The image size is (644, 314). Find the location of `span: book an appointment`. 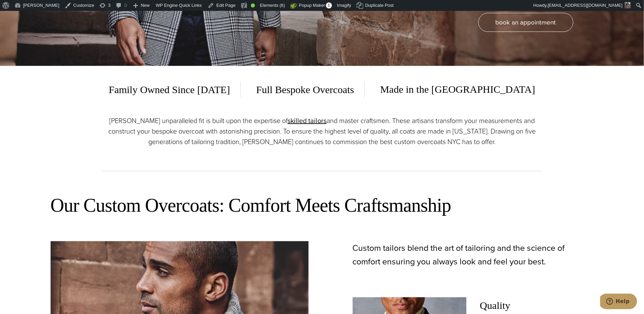

span: book an appointment is located at coordinates (525, 22).